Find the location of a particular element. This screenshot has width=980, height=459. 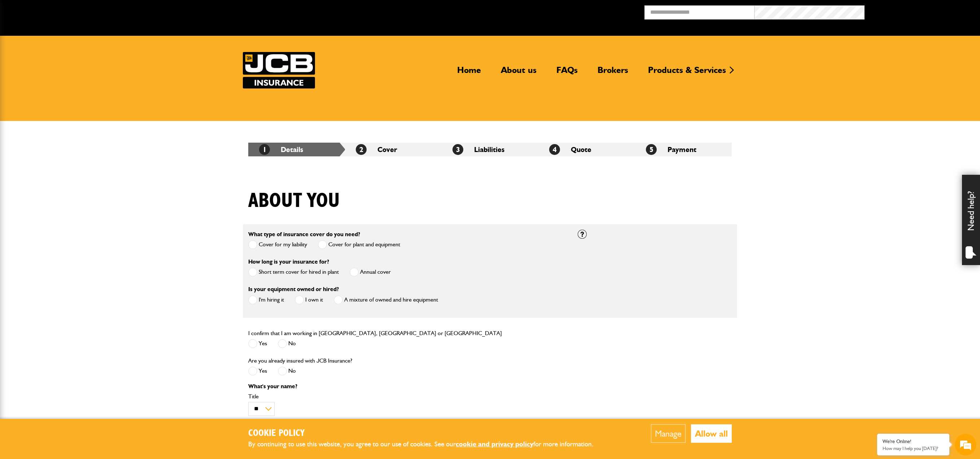

label: Cover for plant and equipment is located at coordinates (359, 244).